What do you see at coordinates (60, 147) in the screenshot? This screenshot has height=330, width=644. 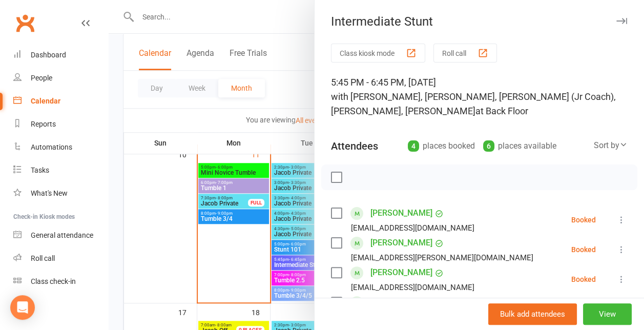 I see `a: Automations` at bounding box center [60, 147].